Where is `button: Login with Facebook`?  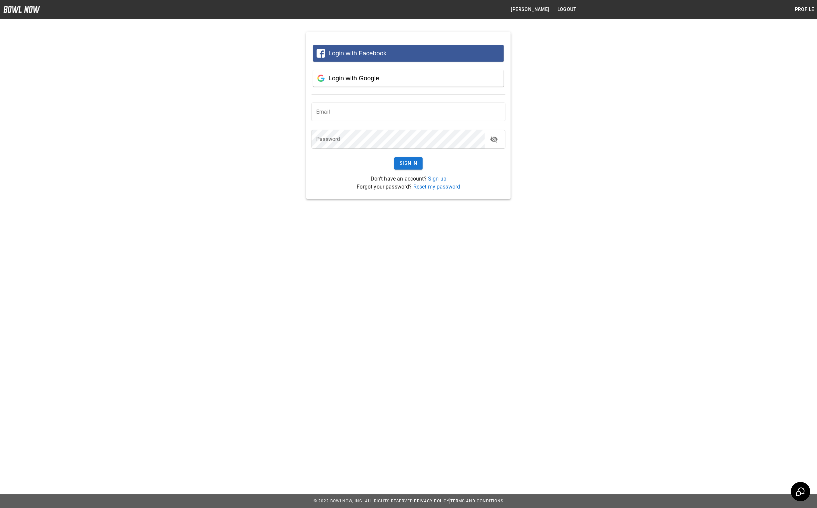
button: Login with Facebook is located at coordinates (408, 53).